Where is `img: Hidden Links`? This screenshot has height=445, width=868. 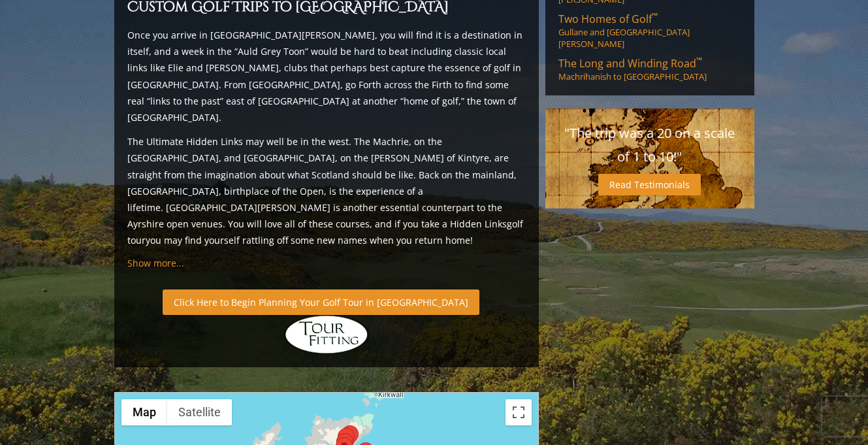
img: Hidden Links is located at coordinates (327, 334).